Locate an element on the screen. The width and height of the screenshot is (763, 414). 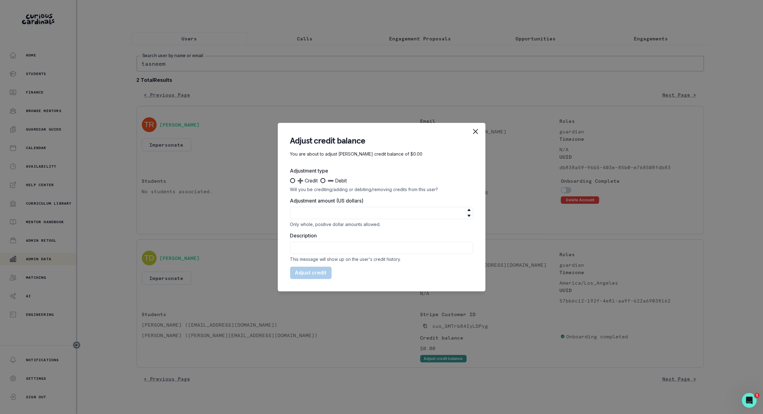
label: Description is located at coordinates (380, 236).